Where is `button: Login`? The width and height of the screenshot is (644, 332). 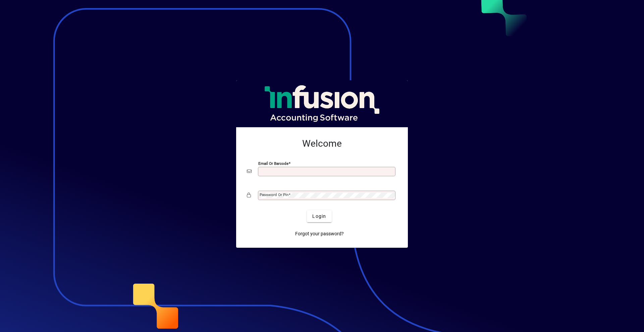
button: Login is located at coordinates (319, 216).